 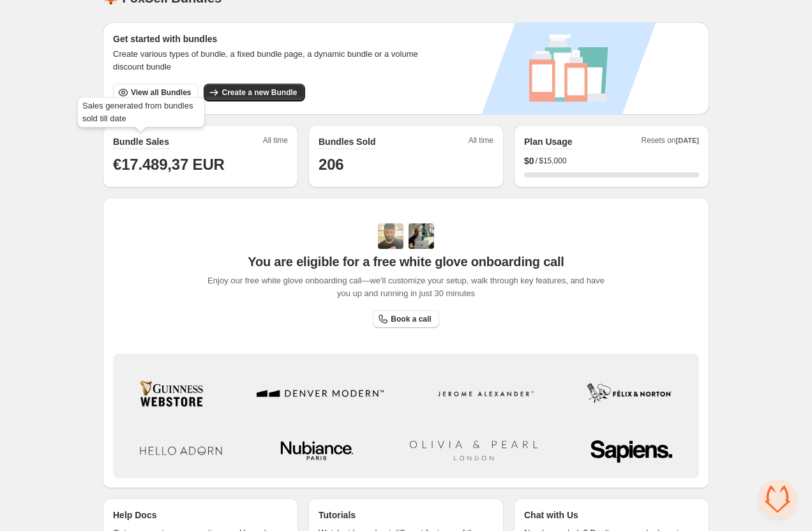 I want to click on img: Prakhar, so click(x=422, y=237).